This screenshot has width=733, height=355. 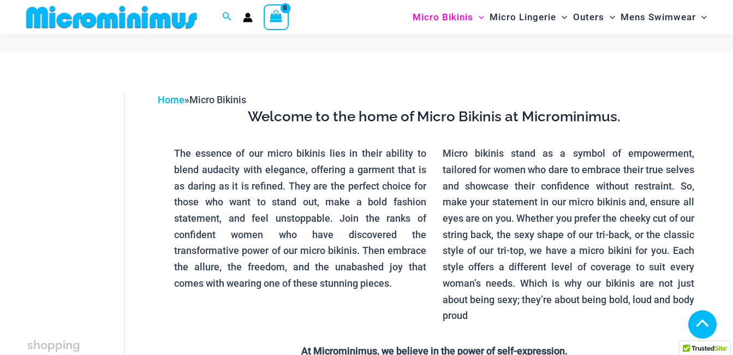 I want to click on a: Micro BikinisMenu ToggleMenu Toggle, so click(x=448, y=17).